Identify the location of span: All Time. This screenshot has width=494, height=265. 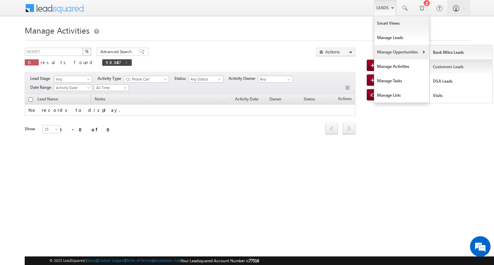
(111, 88).